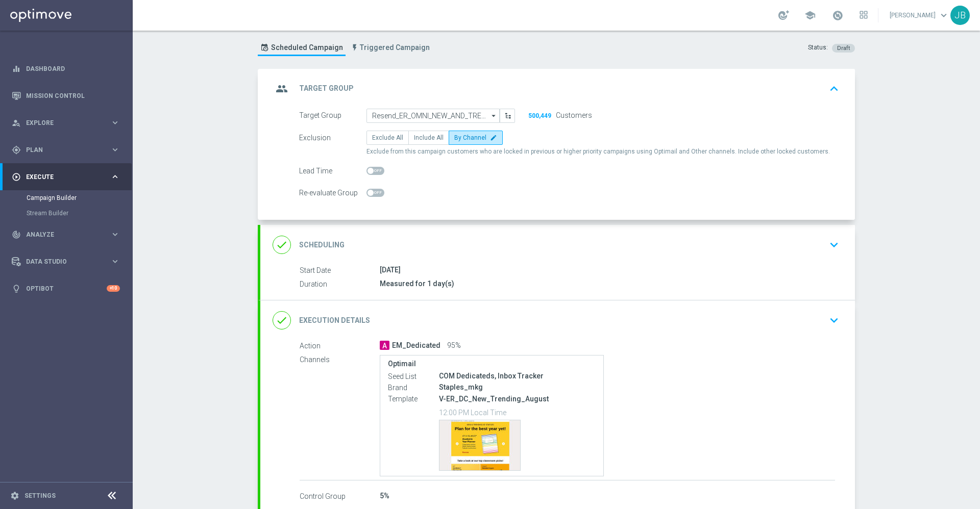 This screenshot has width=980, height=509. I want to click on div: Campaign Builder, so click(79, 198).